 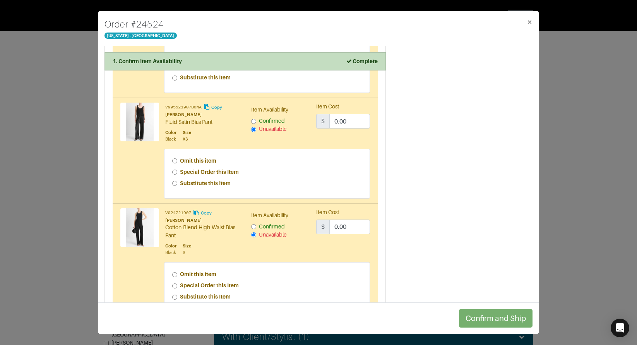 What do you see at coordinates (202, 122) in the screenshot?
I see `div: Fluid Satin Bias Pant` at bounding box center [202, 122].